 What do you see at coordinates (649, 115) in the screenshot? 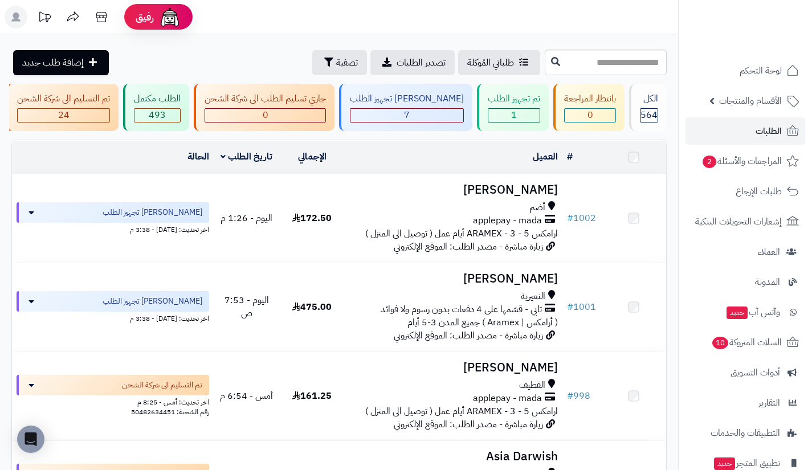
I see `span: 564` at bounding box center [649, 115].